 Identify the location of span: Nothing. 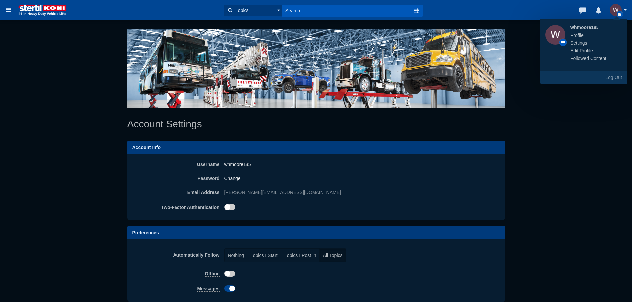
(236, 256).